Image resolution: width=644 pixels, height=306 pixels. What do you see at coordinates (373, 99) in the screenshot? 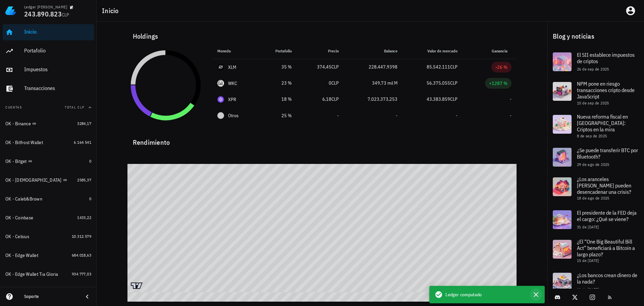
I see `div: 7.023.373,253` at bounding box center [373, 99].